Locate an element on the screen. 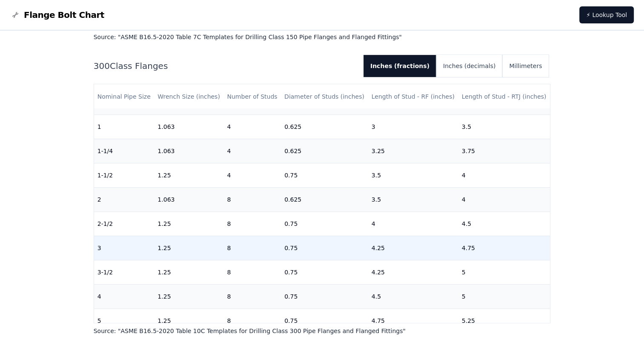  th: Number of Studs is located at coordinates (252, 96).